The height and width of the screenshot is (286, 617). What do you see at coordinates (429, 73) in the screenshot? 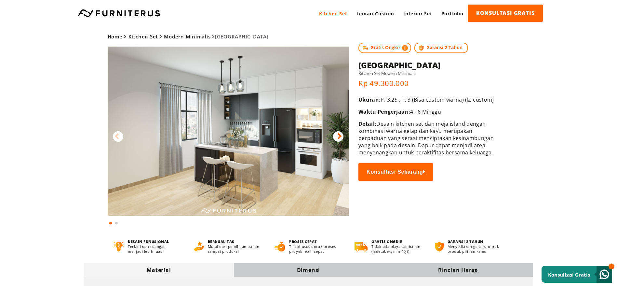
I see `h5: Kitchen Set Modern Minimalis` at bounding box center [429, 73].